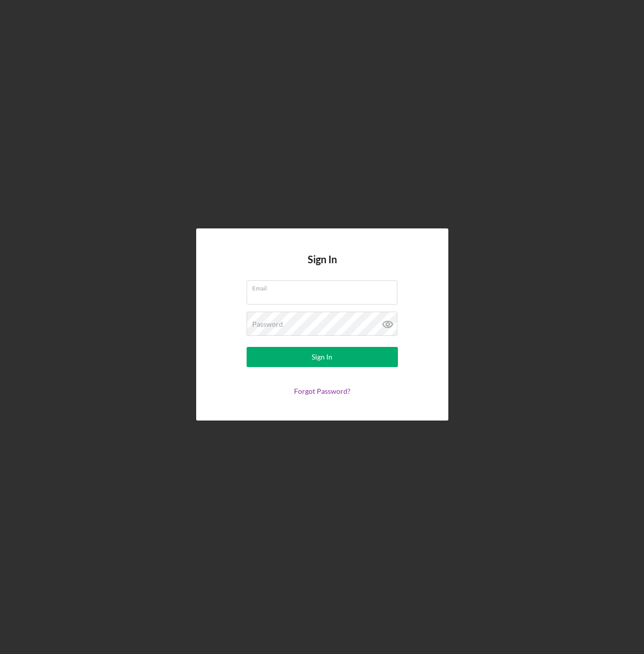 Image resolution: width=644 pixels, height=654 pixels. I want to click on label: Email, so click(324, 286).